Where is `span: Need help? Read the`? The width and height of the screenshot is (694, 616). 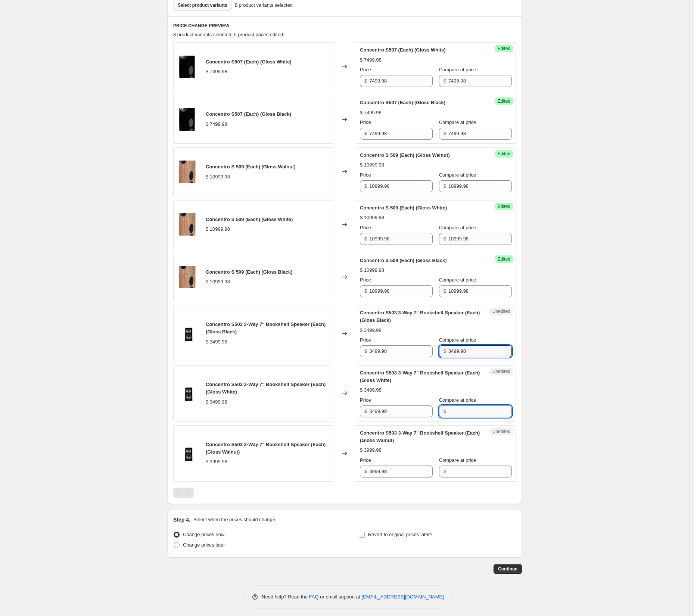 span: Need help? Read the is located at coordinates (285, 597).